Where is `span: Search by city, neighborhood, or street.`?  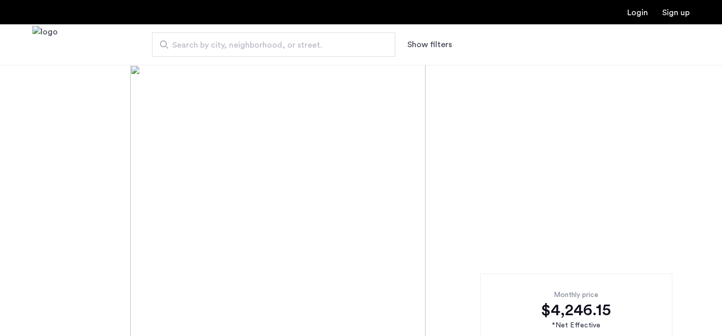 span: Search by city, neighborhood, or street. is located at coordinates (269, 45).